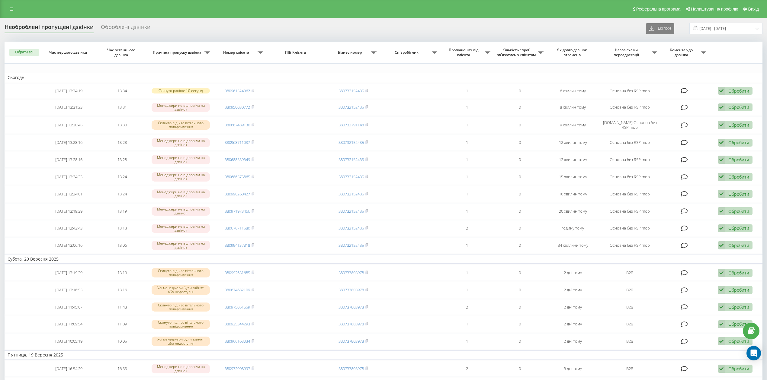 This screenshot has height=380, width=767. I want to click on td: 6 хвилин тому, so click(573, 91).